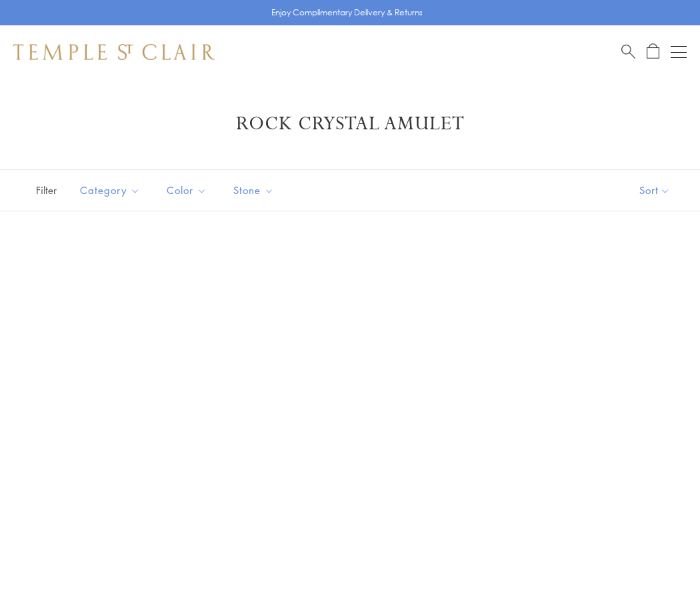 The width and height of the screenshot is (700, 592). I want to click on img: Temple St. Clair, so click(114, 52).